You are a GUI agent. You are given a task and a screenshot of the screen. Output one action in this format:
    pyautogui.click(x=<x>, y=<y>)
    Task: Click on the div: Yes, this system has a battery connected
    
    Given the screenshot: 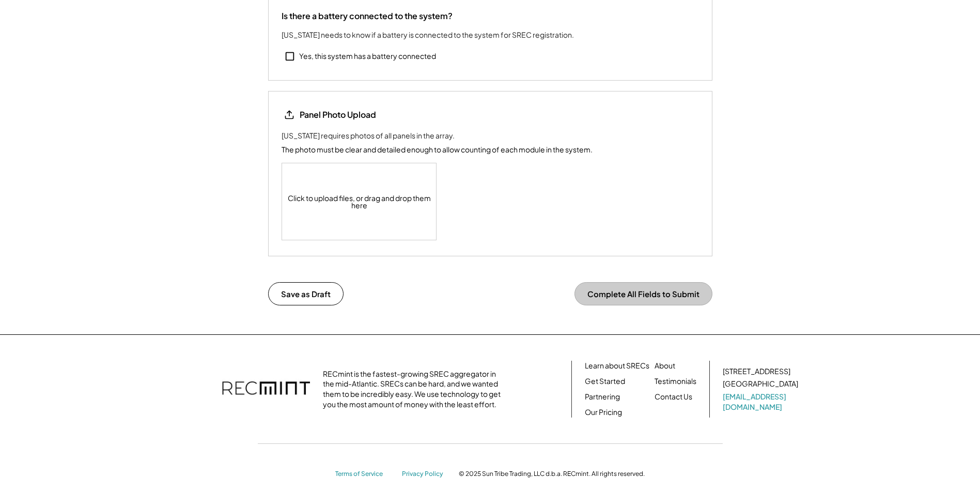 What is the action you would take?
    pyautogui.click(x=368, y=56)
    